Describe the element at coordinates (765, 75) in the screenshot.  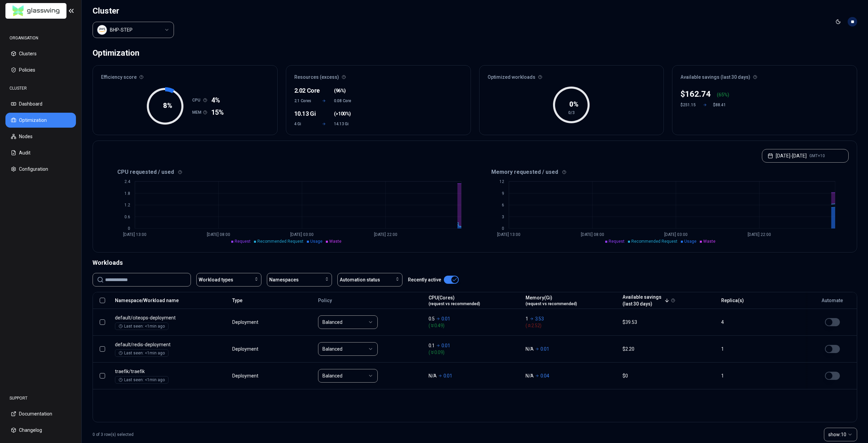
I see `div: Available savings (last 30 days)` at that location.